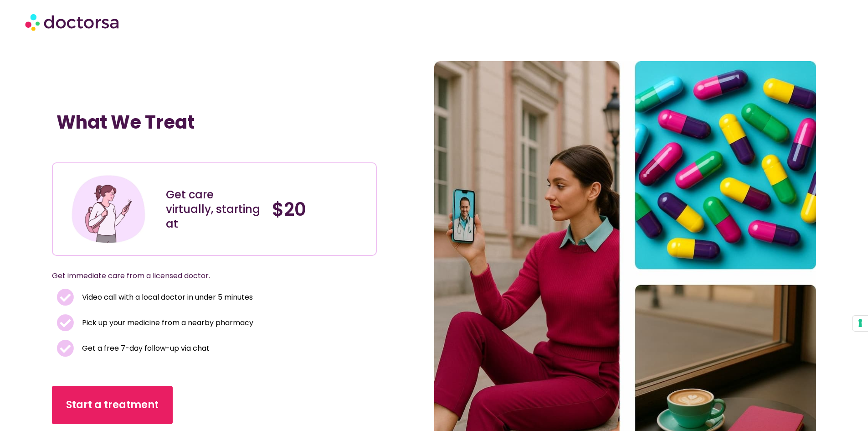  I want to click on span: Video call with a local doctor in under 5 minutes, so click(166, 297).